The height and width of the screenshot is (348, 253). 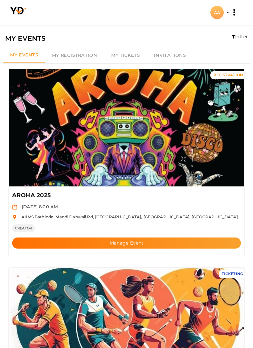 I want to click on div: Filter, so click(x=239, y=37).